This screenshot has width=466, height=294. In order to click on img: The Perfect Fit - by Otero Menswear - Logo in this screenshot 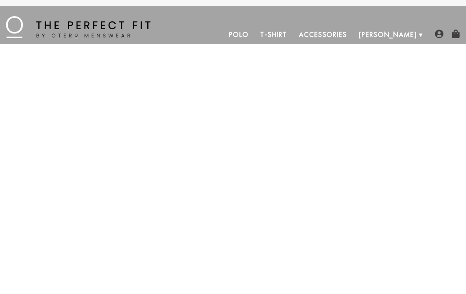, I will do `click(78, 27)`.